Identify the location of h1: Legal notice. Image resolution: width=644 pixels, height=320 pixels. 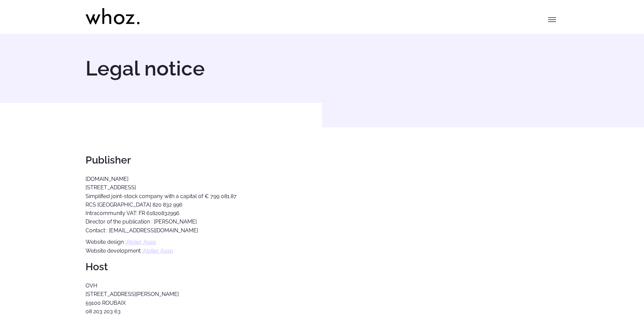
(202, 68).